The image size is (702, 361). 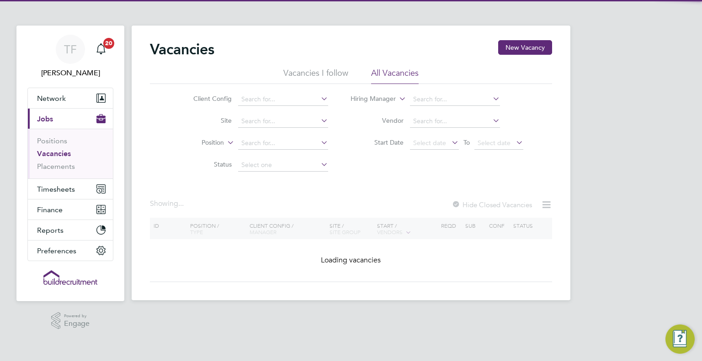 I want to click on span: Jobs, so click(x=45, y=119).